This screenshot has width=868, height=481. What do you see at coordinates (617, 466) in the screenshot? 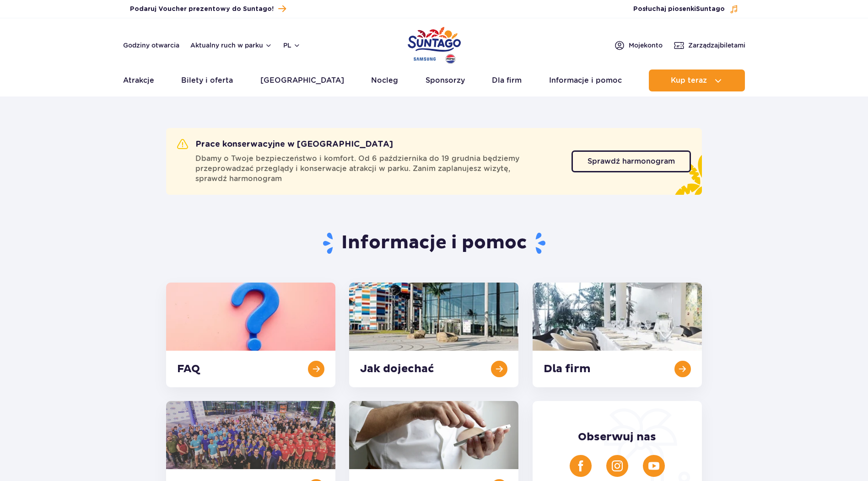
I see `img: Instagram` at bounding box center [617, 466].